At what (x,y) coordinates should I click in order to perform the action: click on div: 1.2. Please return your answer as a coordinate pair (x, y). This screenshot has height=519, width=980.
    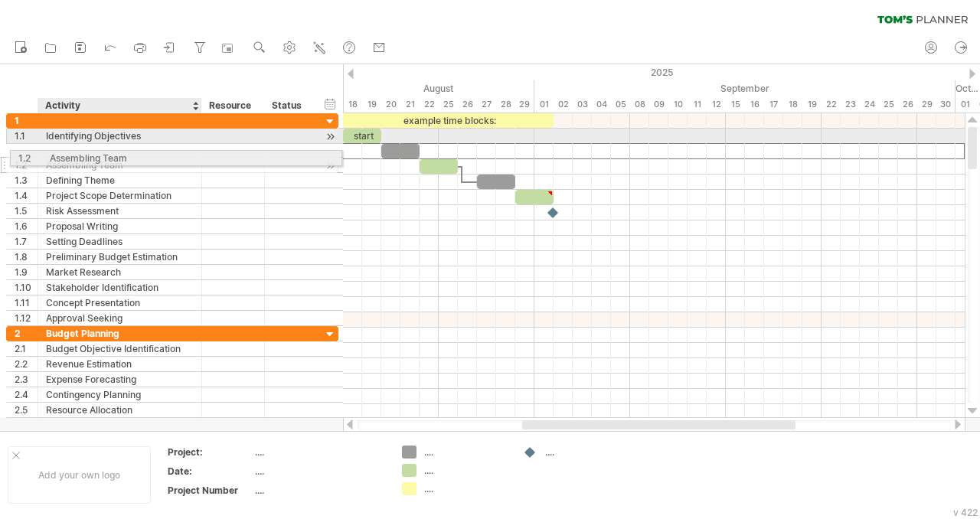
    Looking at the image, I should click on (26, 165).